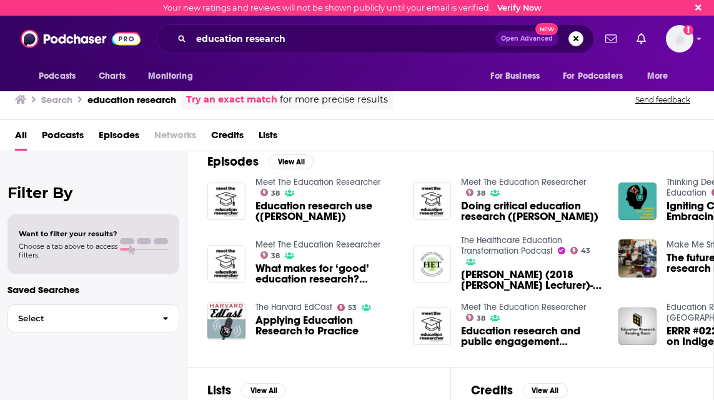 This screenshot has height=400, width=714. What do you see at coordinates (327, 274) in the screenshot?
I see `a: What makes for ‘good’ education research? (Bob Lingard)` at bounding box center [327, 274].